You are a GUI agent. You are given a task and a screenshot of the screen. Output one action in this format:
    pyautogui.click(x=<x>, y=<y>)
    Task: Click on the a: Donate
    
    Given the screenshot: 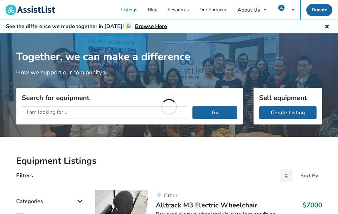 What is the action you would take?
    pyautogui.click(x=320, y=10)
    